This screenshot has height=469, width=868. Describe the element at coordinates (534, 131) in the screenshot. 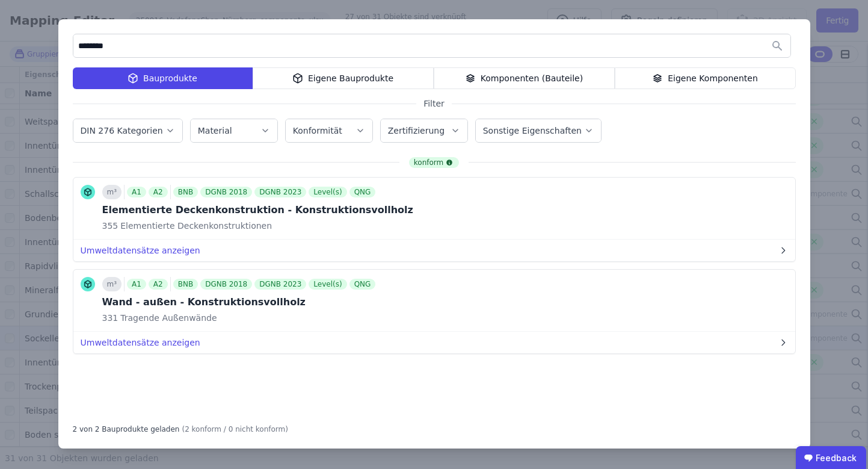

I see `label: Sonstige Eigenschaften` at that location.